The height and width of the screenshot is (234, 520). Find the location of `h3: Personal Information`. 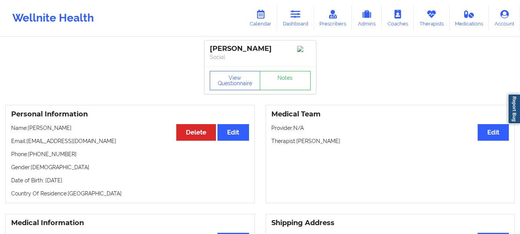

h3: Personal Information is located at coordinates (130, 114).